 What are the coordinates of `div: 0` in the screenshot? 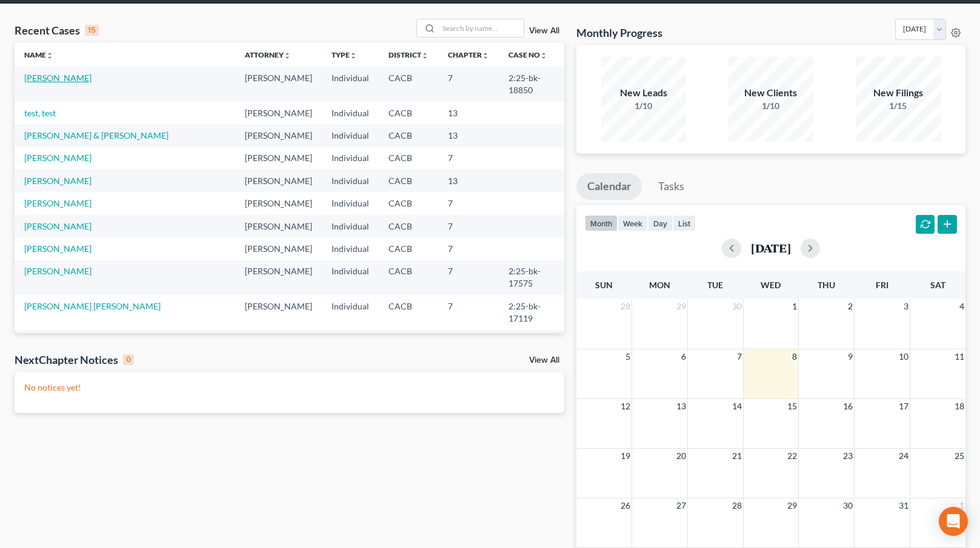 It's located at (129, 360).